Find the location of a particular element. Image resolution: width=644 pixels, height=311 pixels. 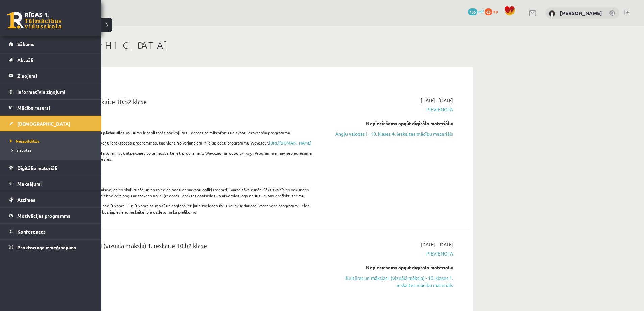

a: Atzīmes is located at coordinates (51, 200).